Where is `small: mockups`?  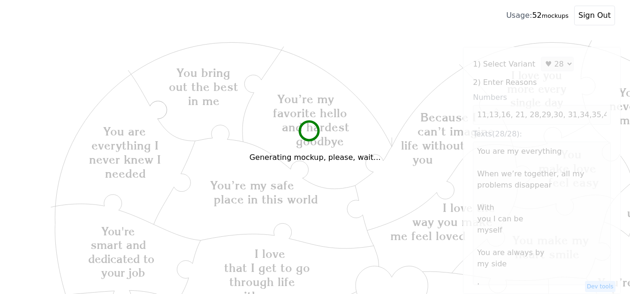 small: mockups is located at coordinates (555, 15).